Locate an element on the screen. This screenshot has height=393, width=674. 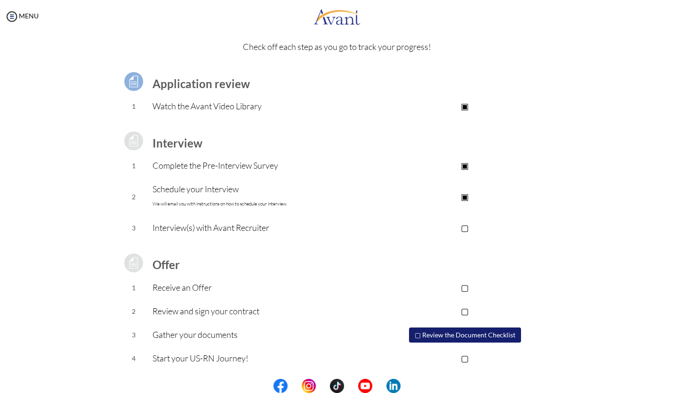
td: 4 is located at coordinates (134, 358).